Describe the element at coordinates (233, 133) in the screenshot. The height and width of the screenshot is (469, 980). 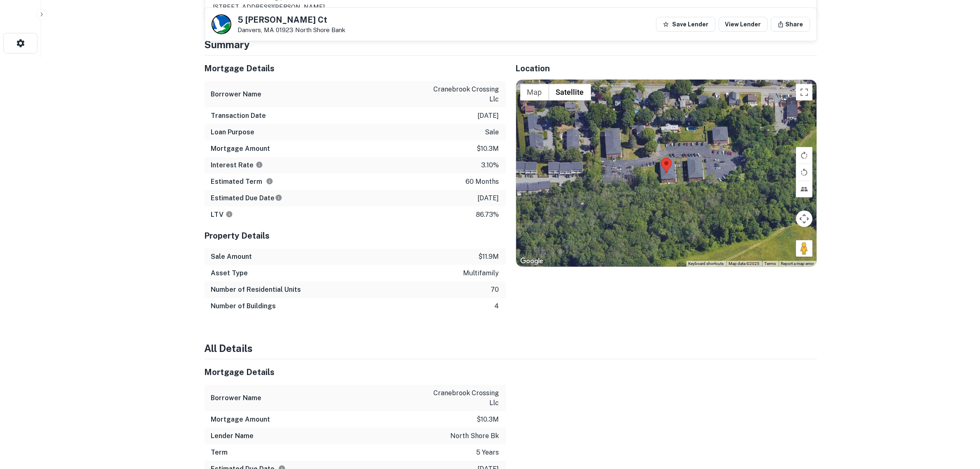
I see `h6: Loan Purpose` at that location.